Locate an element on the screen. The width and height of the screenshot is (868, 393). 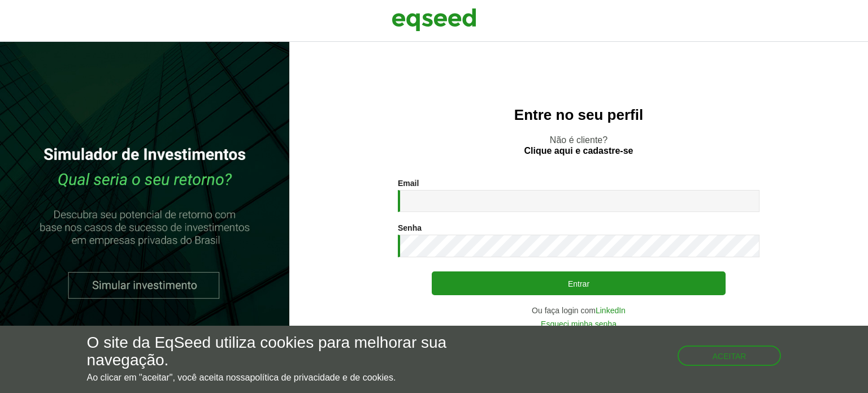
div: Ou faça login com is located at coordinates (578, 310).